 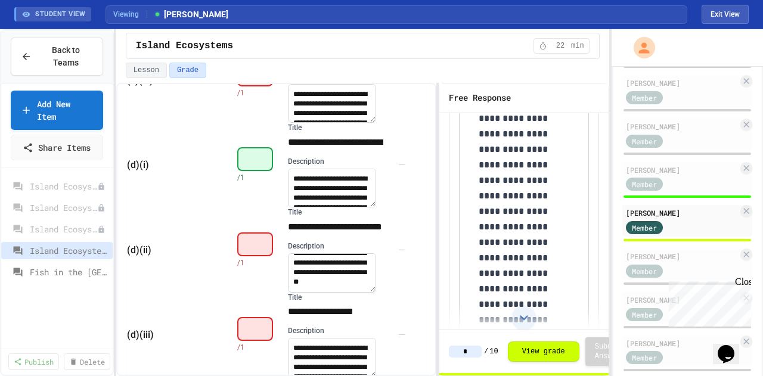 I want to click on span: 22, so click(x=560, y=46).